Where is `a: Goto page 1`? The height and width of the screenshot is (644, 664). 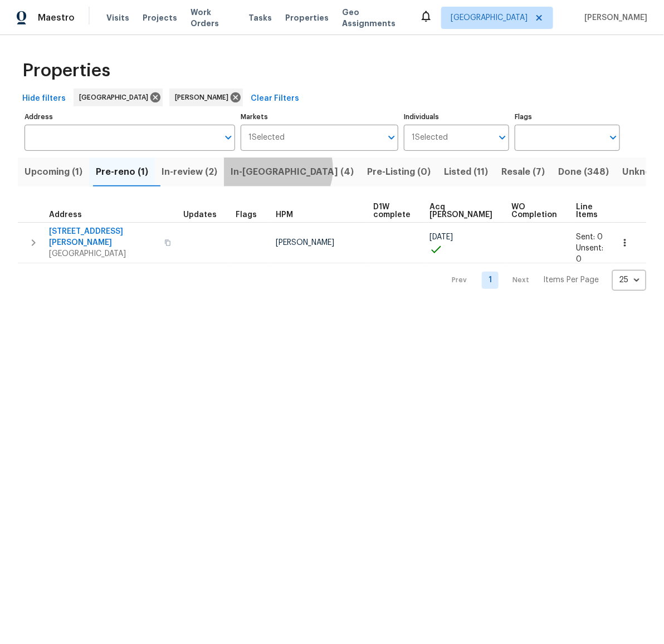
a: Goto page 1 is located at coordinates (490, 280).